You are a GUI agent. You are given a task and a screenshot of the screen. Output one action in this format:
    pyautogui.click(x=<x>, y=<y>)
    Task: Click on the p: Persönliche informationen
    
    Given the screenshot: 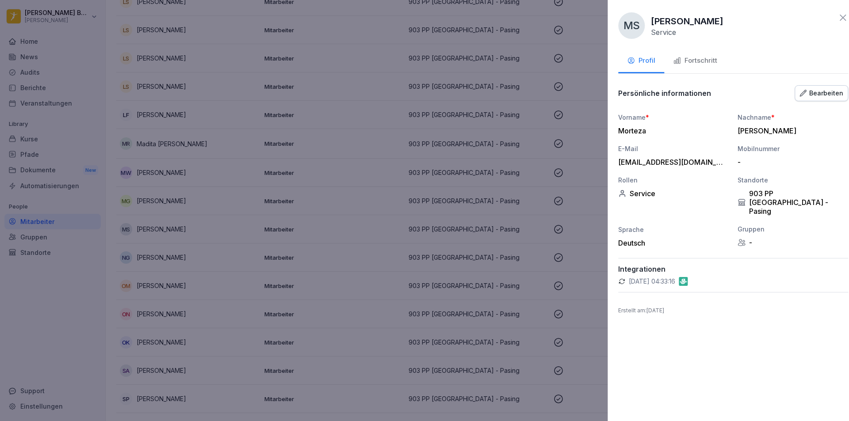 What is the action you would take?
    pyautogui.click(x=665, y=93)
    